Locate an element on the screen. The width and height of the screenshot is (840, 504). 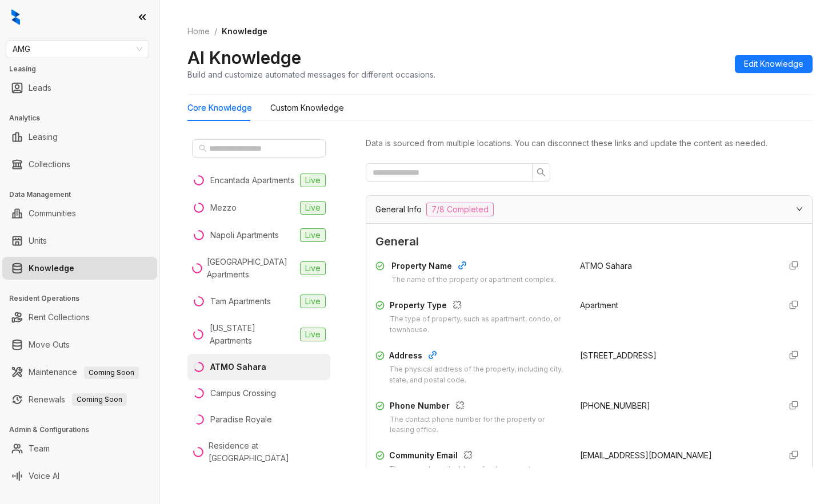
span: General Info is located at coordinates (398, 210).